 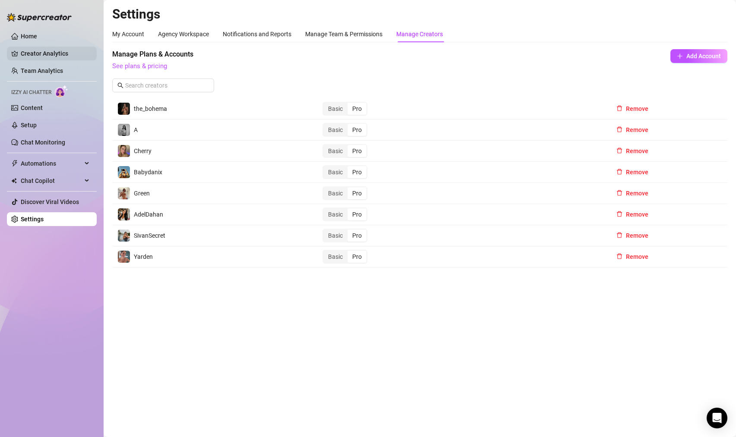 What do you see at coordinates (150, 109) in the screenshot?
I see `span: the_bohema` at bounding box center [150, 109].